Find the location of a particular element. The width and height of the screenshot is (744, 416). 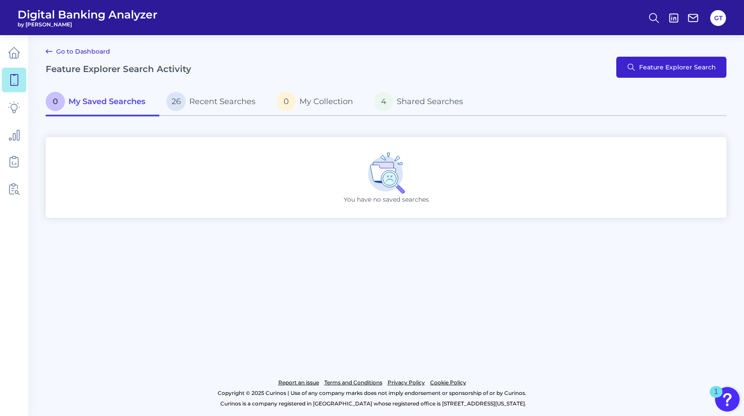

button: GT is located at coordinates (719, 18).